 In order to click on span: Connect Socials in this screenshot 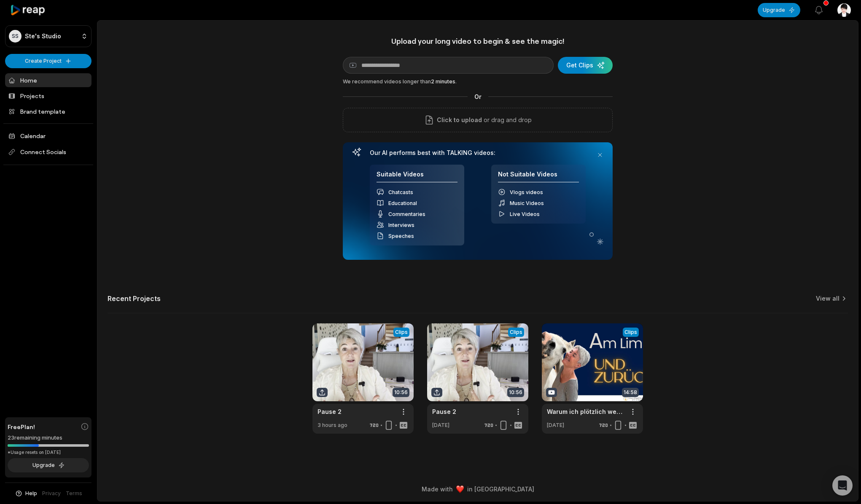, I will do `click(48, 152)`.